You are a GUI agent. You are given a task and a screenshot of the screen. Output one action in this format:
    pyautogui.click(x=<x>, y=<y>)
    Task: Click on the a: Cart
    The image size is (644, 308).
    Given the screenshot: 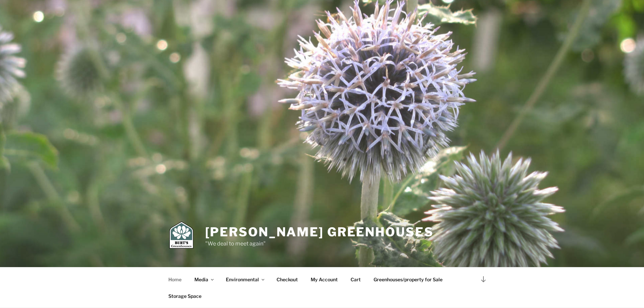 What is the action you would take?
    pyautogui.click(x=355, y=279)
    